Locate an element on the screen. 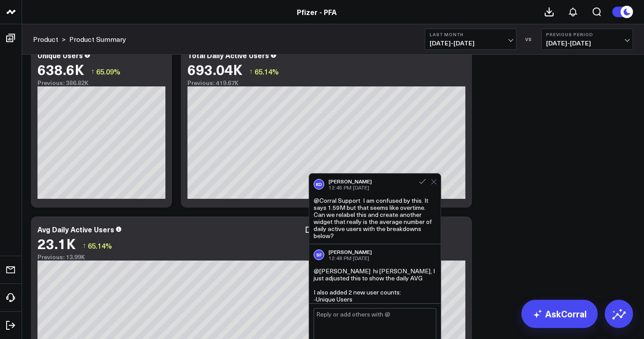  a: Product is located at coordinates (45, 39).